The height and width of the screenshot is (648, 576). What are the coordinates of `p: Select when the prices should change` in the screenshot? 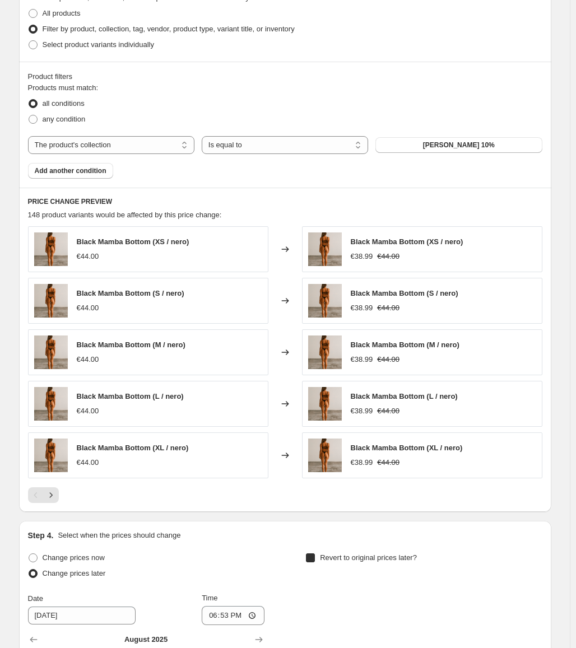 It's located at (119, 536).